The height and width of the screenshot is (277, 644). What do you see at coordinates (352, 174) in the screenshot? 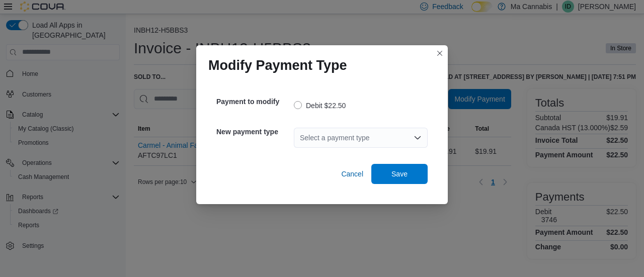
I see `span: Cancel` at bounding box center [352, 174].